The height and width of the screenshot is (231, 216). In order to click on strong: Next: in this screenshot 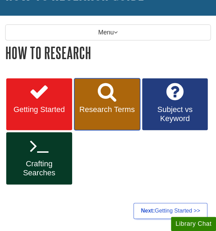, I will do `click(148, 210)`.